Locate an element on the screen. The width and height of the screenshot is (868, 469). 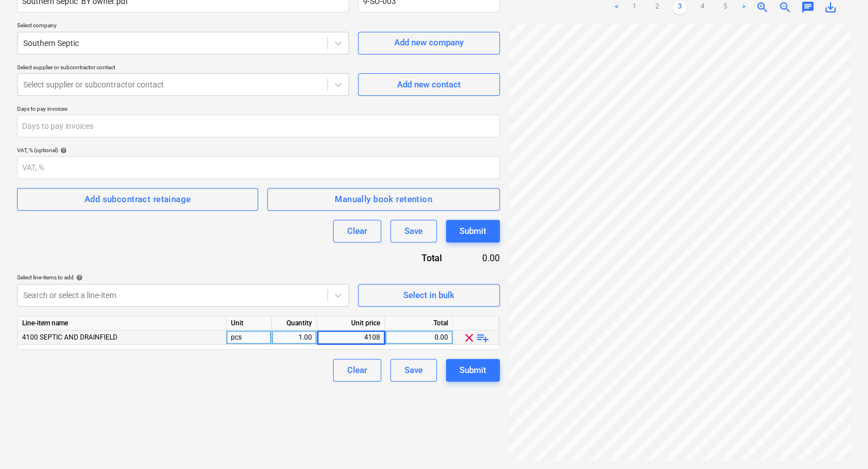
div: Unit price is located at coordinates (351, 323).